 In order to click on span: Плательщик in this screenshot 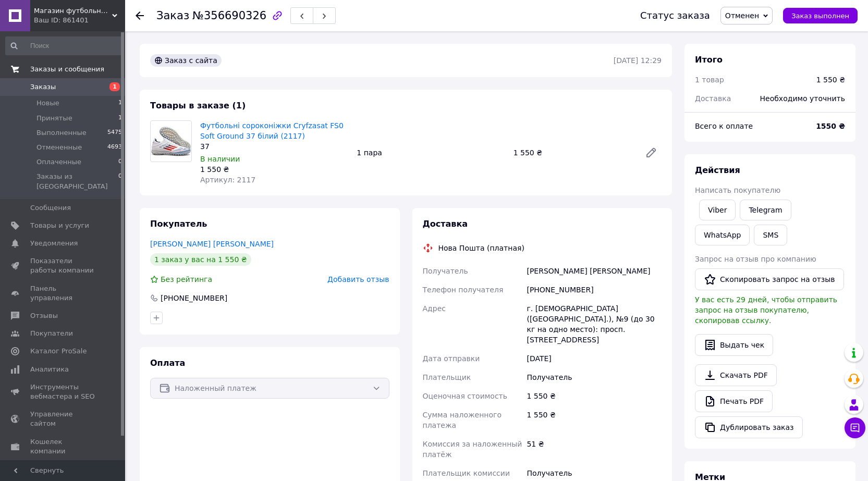, I will do `click(447, 377)`.